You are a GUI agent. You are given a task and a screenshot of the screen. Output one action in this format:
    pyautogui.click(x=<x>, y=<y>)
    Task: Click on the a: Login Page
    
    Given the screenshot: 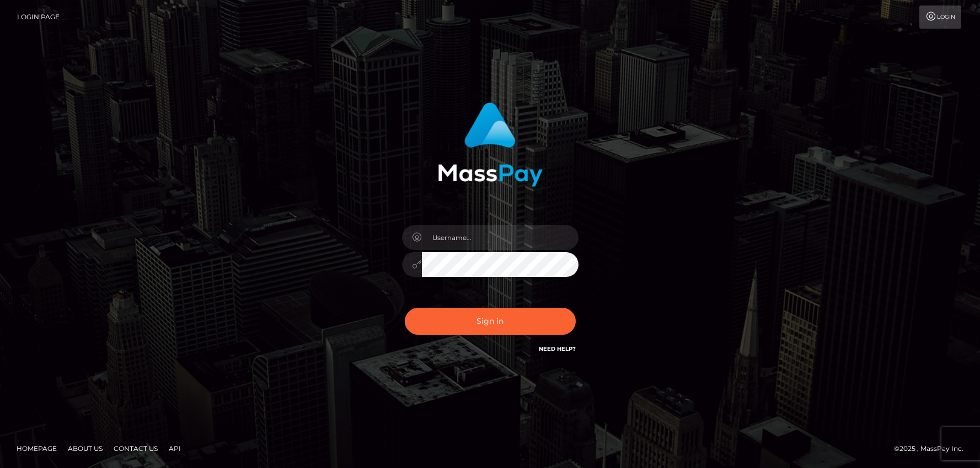 What is the action you would take?
    pyautogui.click(x=38, y=17)
    